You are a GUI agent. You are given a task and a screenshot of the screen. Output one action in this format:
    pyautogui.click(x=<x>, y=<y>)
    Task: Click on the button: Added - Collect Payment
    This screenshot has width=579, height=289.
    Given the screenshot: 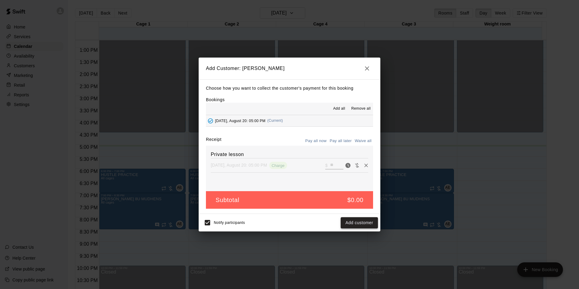 What is the action you would take?
    pyautogui.click(x=211, y=121)
    